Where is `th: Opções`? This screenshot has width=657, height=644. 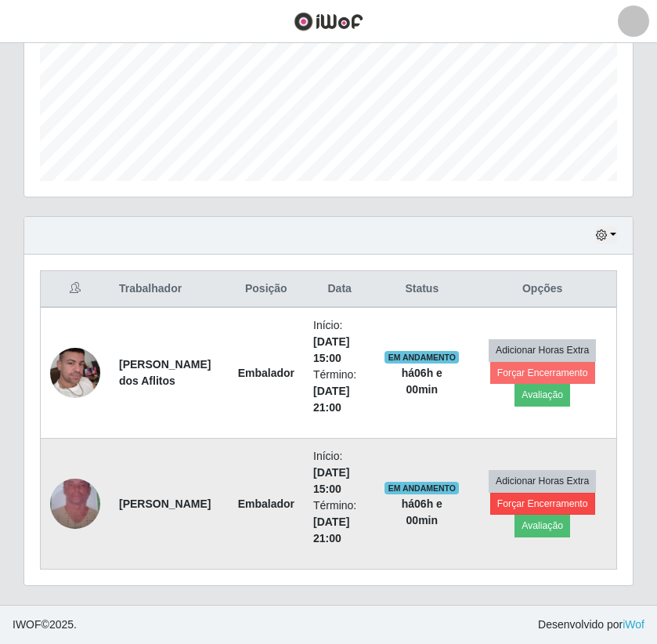
th: Opções is located at coordinates (542, 289).